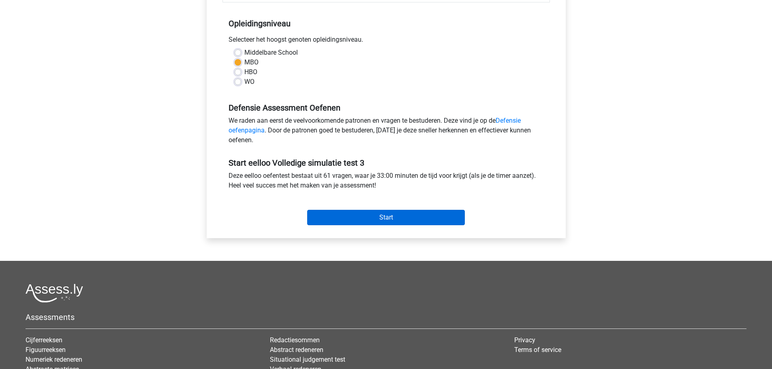  I want to click on a: Redactiesommen, so click(295, 340).